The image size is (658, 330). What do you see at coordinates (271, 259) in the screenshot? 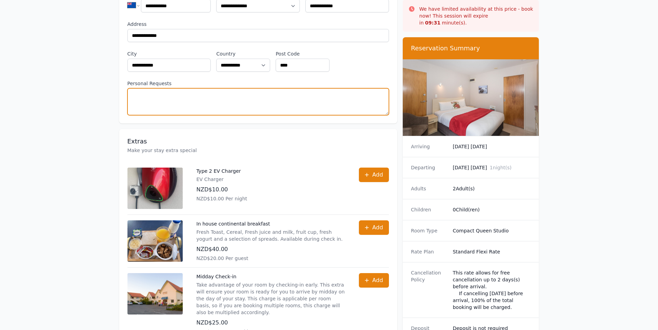
I see `p: NZD$20.00 Per guest` at bounding box center [271, 259].